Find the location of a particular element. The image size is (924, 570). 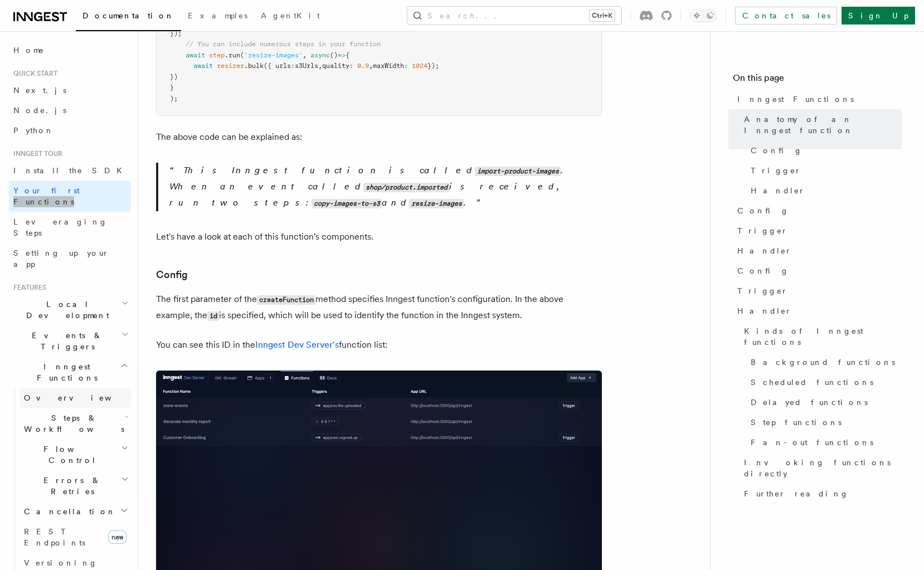

a: Documentation is located at coordinates (128, 17).